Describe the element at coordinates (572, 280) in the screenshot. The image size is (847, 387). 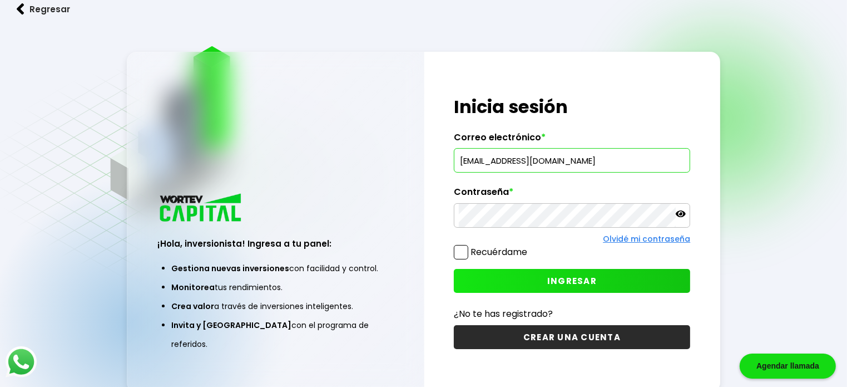
I see `button: INGRESAR` at that location.